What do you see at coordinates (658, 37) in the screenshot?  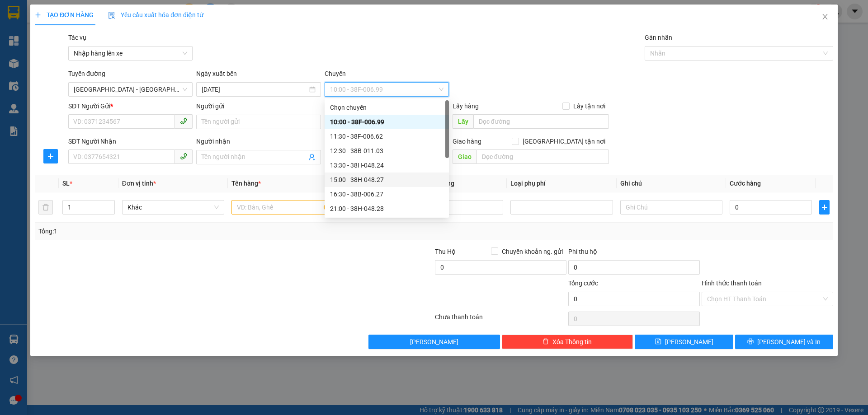 I see `label: Gán nhãn` at bounding box center [658, 37].